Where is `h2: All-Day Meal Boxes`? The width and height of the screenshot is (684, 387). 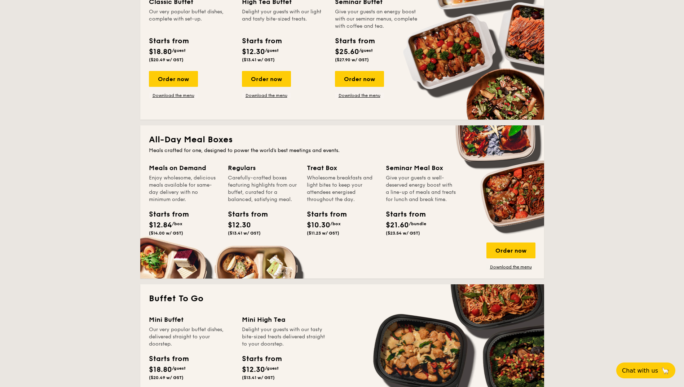
h2: All-Day Meal Boxes is located at coordinates (342, 140).